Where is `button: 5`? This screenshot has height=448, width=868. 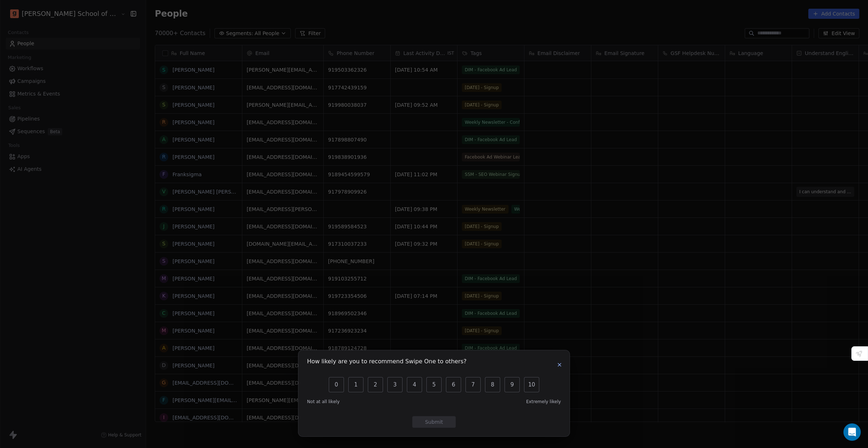
button: 5 is located at coordinates (434, 384).